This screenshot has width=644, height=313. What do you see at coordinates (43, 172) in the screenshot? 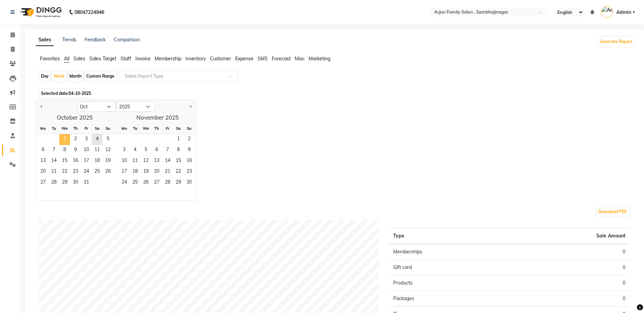
I see `div: Monday, October 20, 2025` at bounding box center [43, 172].